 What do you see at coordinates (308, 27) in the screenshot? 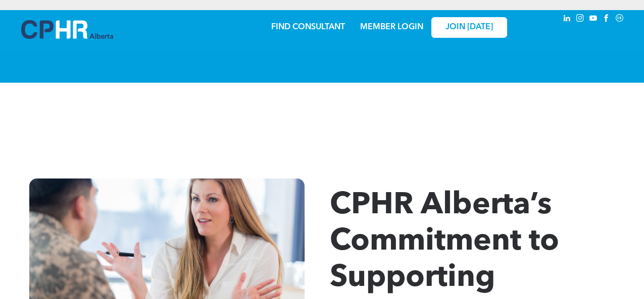
I see `a: FIND CONSULTANT` at bounding box center [308, 27].